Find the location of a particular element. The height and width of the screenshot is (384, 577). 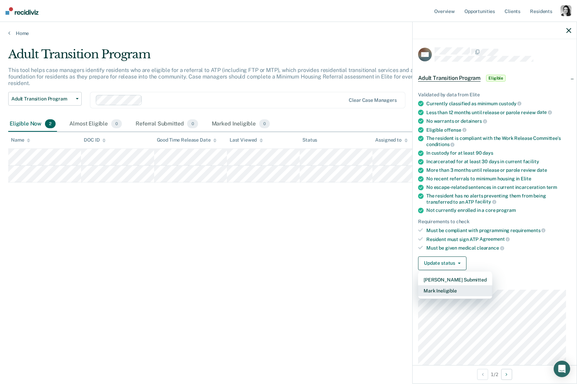

span: conditions is located at coordinates (440, 145).